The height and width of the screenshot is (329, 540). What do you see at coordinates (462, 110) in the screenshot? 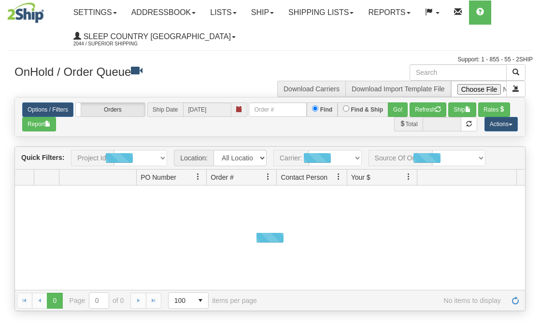
I see `button: Ship` at bounding box center [462, 110].